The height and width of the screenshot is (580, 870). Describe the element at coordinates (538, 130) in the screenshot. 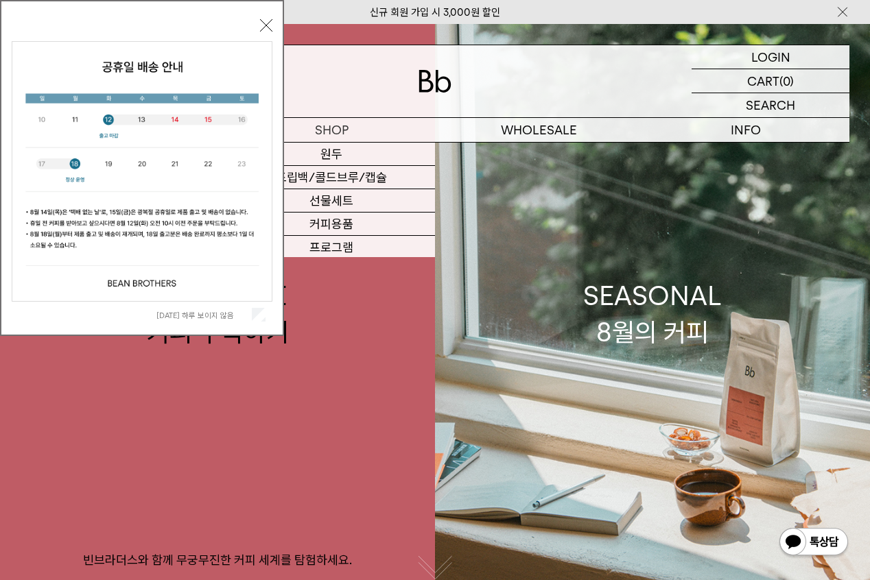

I see `p: WHOLESALE` at that location.